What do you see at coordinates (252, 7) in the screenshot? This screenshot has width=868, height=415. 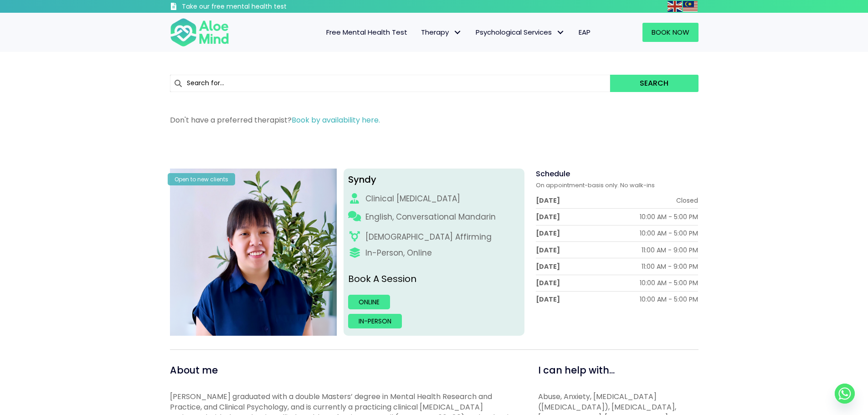 I see `a: Take our free mental health test` at bounding box center [252, 7].